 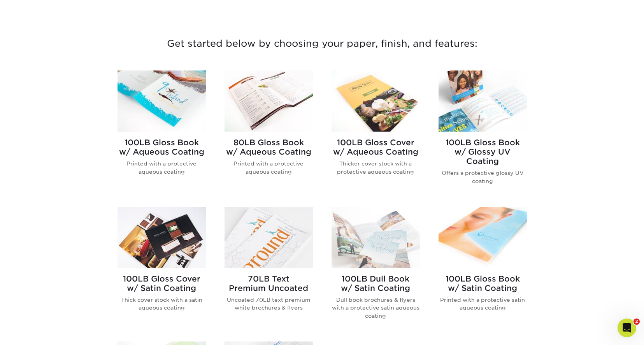 I want to click on a: 100LB Gloss Book<br/>w/ Glossy UV Coating Brochures & Flyers 100LB Gloss Bookw/ Glossy UV Coating..., so click(x=483, y=134).